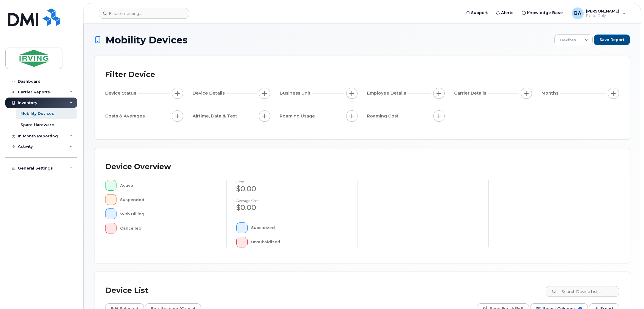  Describe the element at coordinates (168, 186) in the screenshot. I see `div: Active` at that location.